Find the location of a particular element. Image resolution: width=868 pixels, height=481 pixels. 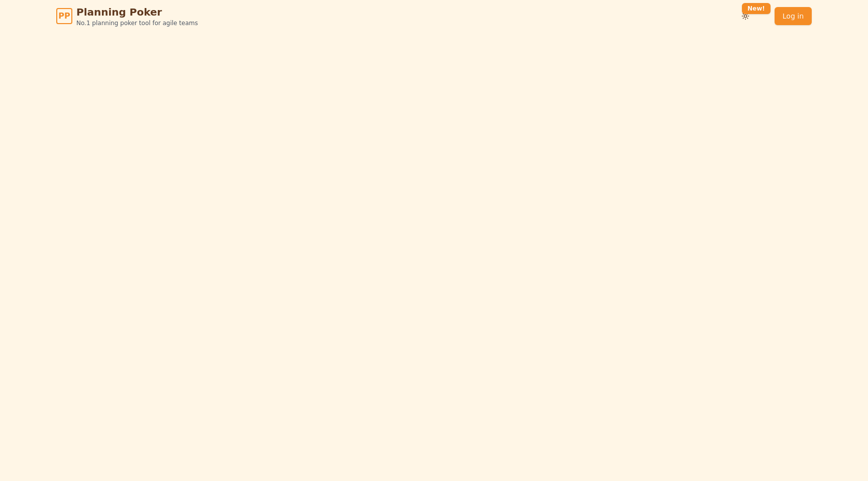

a: PPPlanning PokerNo.1 planning poker tool for agile teams is located at coordinates (127, 16).